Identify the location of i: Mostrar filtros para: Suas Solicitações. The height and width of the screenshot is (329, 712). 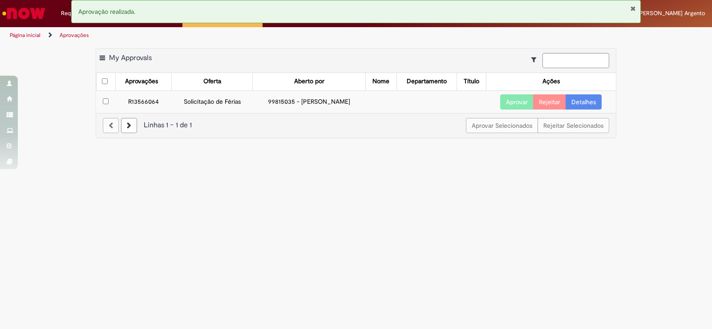
(536, 60).